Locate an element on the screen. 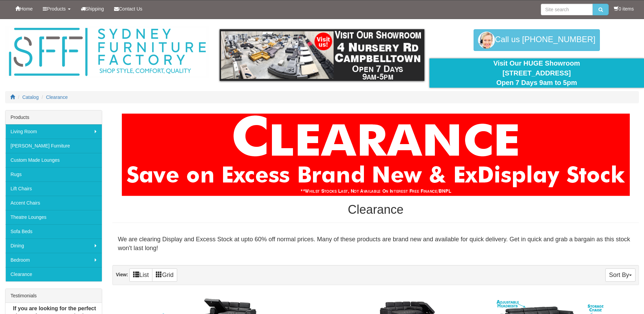 Image resolution: width=644 pixels, height=314 pixels. a: Shipping is located at coordinates (92, 9).